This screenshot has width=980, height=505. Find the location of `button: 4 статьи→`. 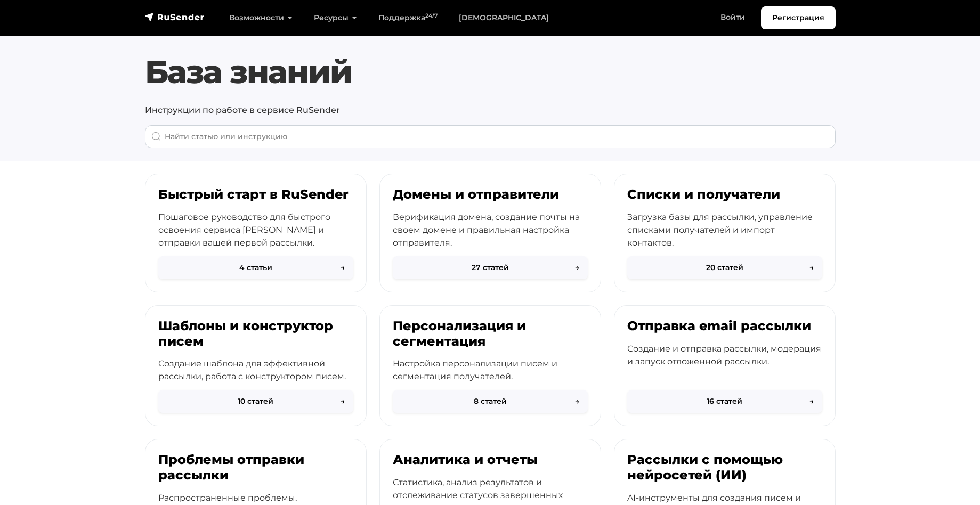

button: 4 статьи→ is located at coordinates (256, 267).